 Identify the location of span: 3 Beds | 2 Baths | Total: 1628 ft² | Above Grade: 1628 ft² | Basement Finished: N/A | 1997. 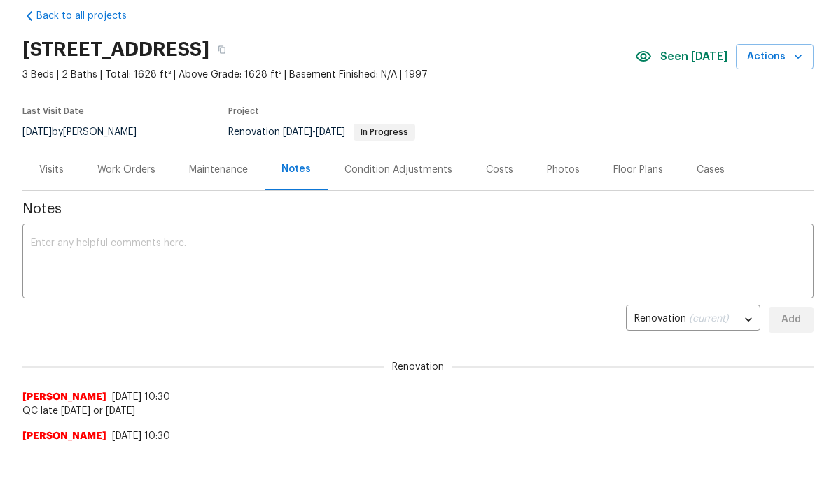
(328, 76).